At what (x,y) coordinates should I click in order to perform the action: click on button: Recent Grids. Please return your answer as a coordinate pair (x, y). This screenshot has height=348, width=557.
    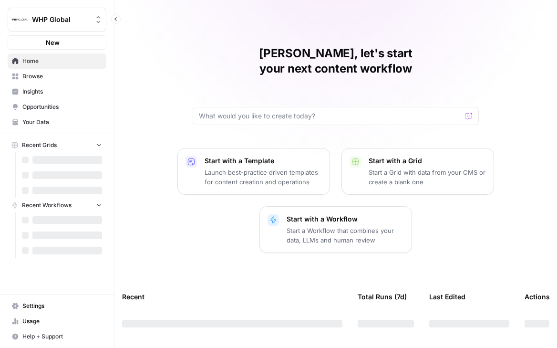
    Looking at the image, I should click on (57, 145).